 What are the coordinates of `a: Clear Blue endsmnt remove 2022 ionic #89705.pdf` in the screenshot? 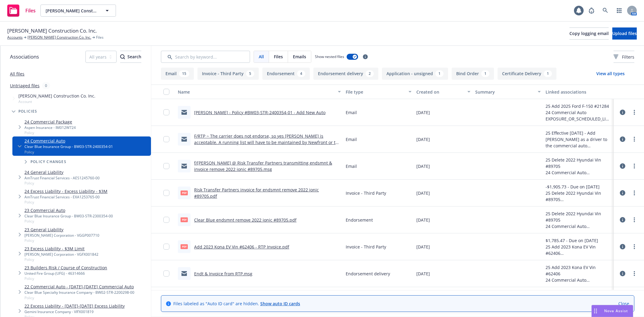 It's located at (245, 220).